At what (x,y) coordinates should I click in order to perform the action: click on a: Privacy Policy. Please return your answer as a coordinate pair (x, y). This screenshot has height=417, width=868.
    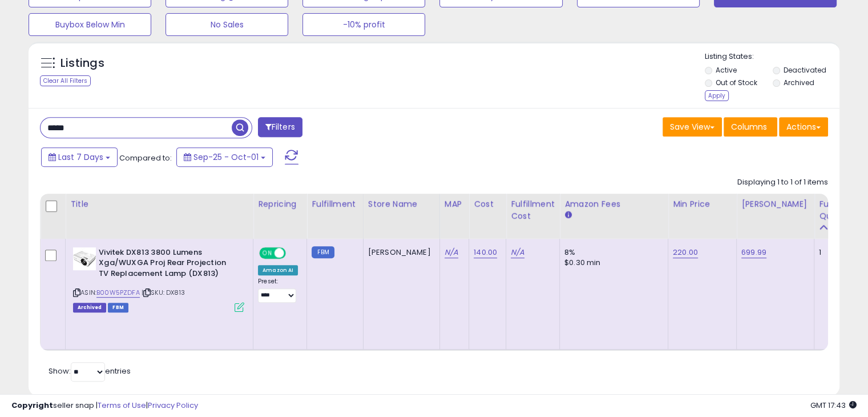
    Looking at the image, I should click on (173, 405).